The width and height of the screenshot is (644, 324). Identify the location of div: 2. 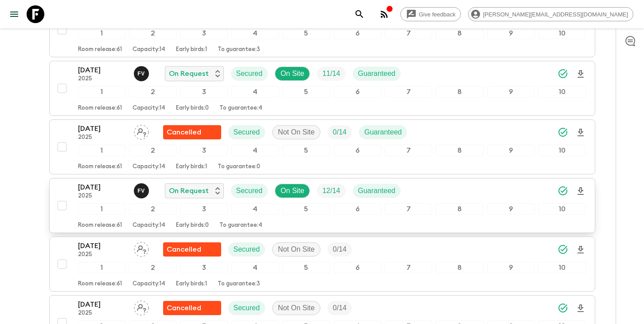
(153, 33).